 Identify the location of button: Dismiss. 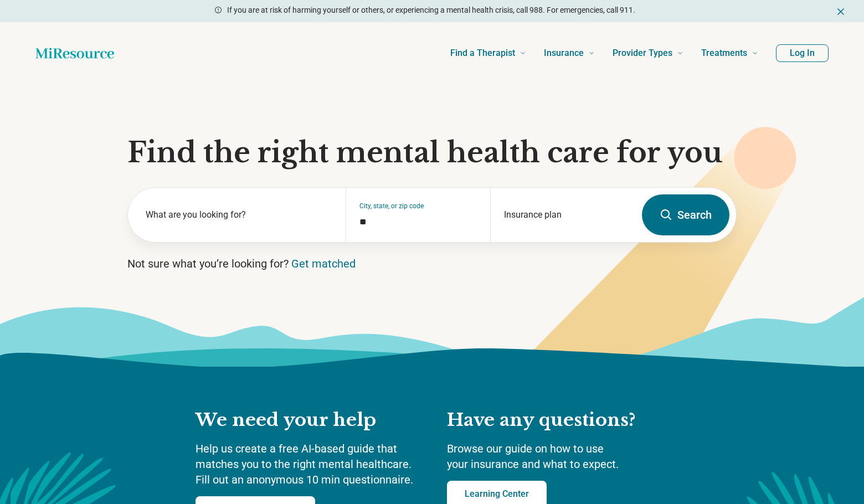
(841, 11).